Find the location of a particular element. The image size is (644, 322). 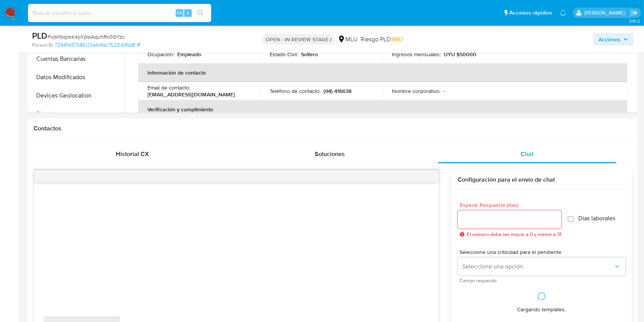

span: Accesos rápidos is located at coordinates (531, 13).